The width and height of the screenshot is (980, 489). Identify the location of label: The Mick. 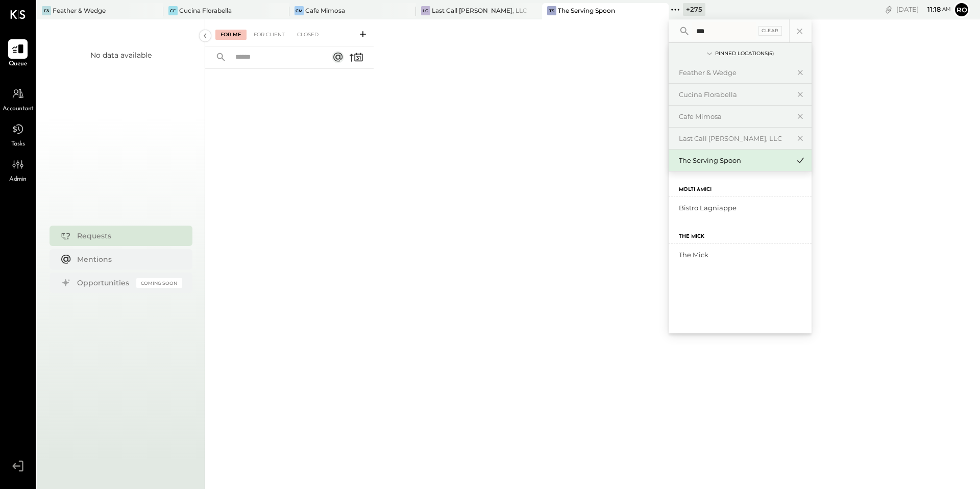
(692, 237).